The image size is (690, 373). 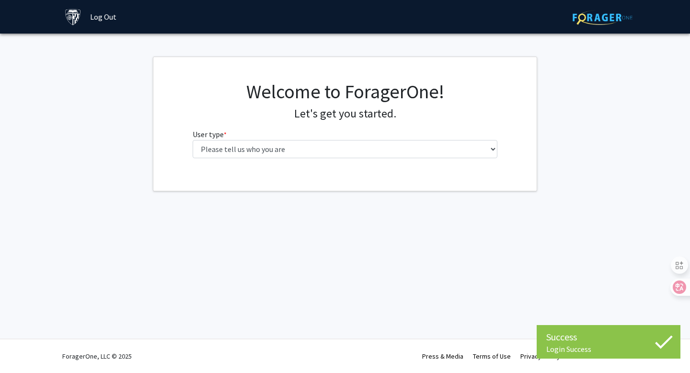 I want to click on img: Johns Hopkins University Logo, so click(x=73, y=17).